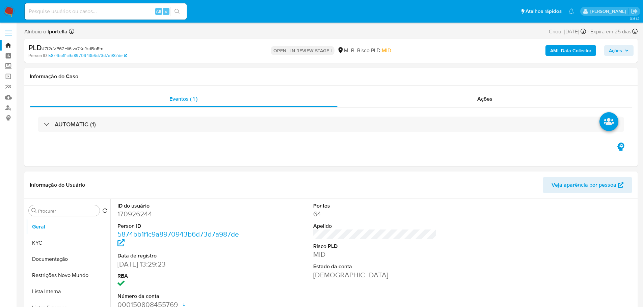  What do you see at coordinates (331, 77) in the screenshot?
I see `h1: Informação do Caso` at bounding box center [331, 77].